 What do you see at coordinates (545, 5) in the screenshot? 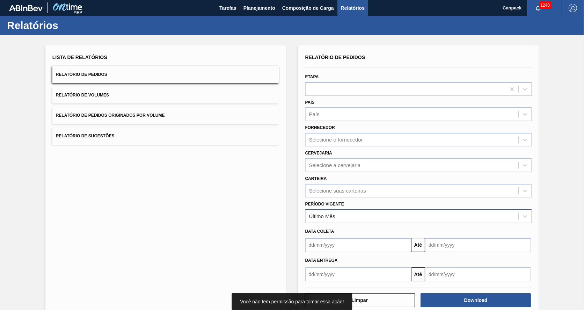
I see `span: 1240` at bounding box center [545, 5].